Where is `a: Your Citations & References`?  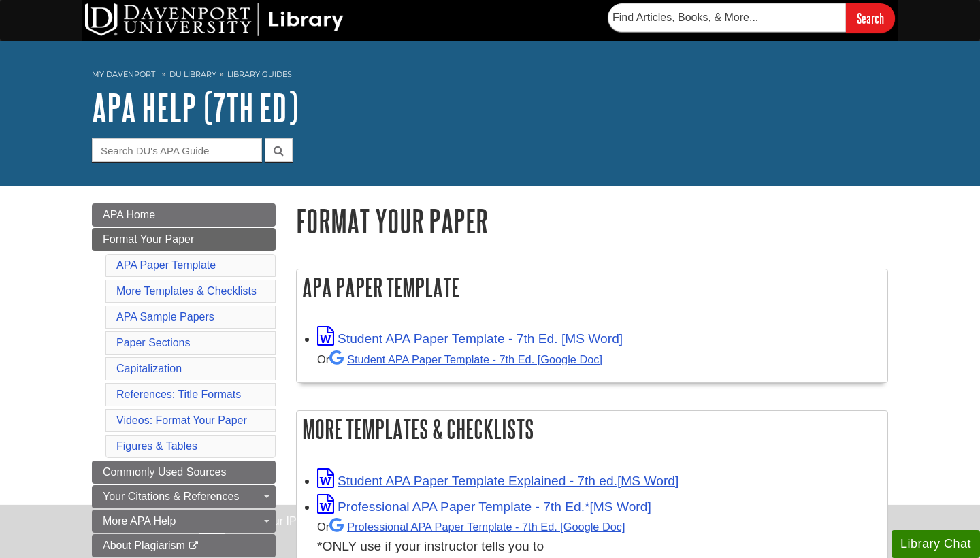
a: Your Citations & References is located at coordinates (184, 497).